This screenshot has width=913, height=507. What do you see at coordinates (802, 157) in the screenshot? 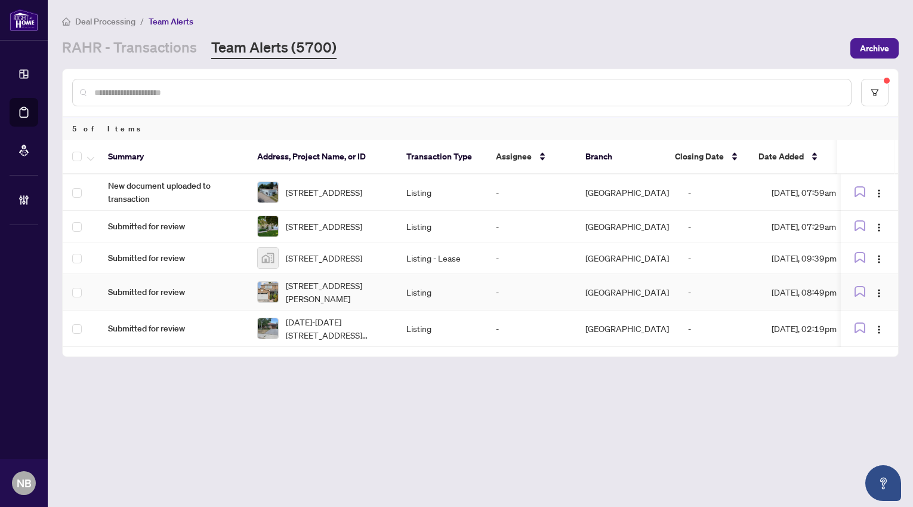
I see `th: Date Added` at bounding box center [802, 157].